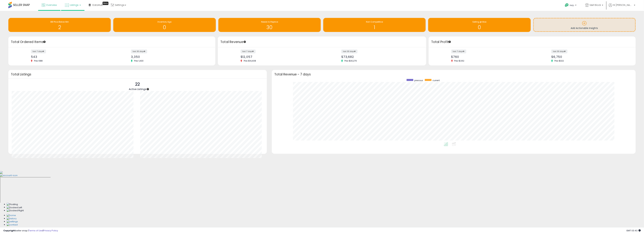 The width and height of the screenshot is (644, 234). What do you see at coordinates (436, 80) in the screenshot?
I see `span: current` at bounding box center [436, 80].